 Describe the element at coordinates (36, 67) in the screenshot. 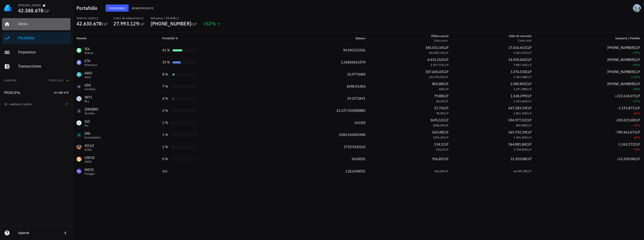

I see `a: Transacciones` at that location.